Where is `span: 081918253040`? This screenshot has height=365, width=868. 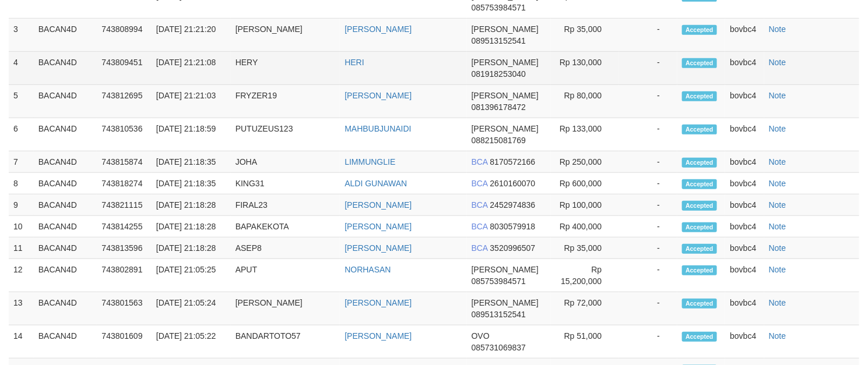
span: 081918253040 is located at coordinates (498, 74).